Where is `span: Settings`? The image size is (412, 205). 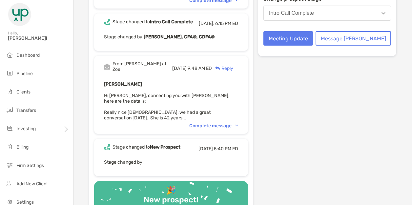
span: Settings is located at coordinates (25, 202).